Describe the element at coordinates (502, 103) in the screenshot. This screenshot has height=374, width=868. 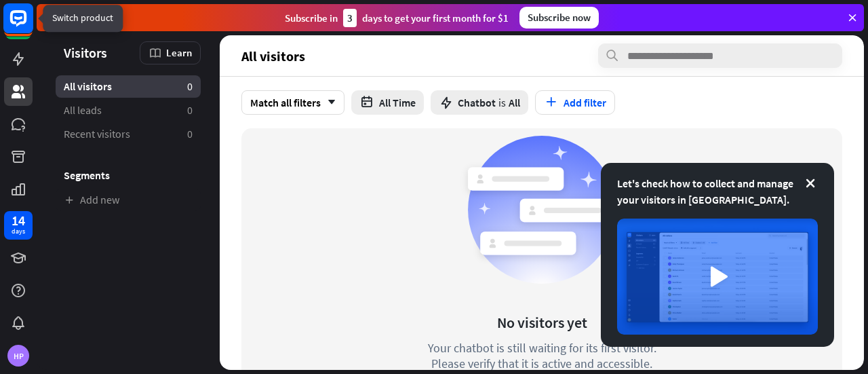
I see `span: is` at that location.